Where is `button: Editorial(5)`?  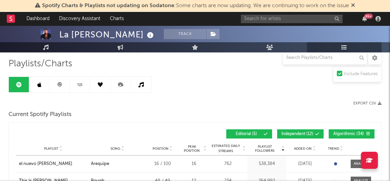 button: Editorial(5) is located at coordinates (249, 133).